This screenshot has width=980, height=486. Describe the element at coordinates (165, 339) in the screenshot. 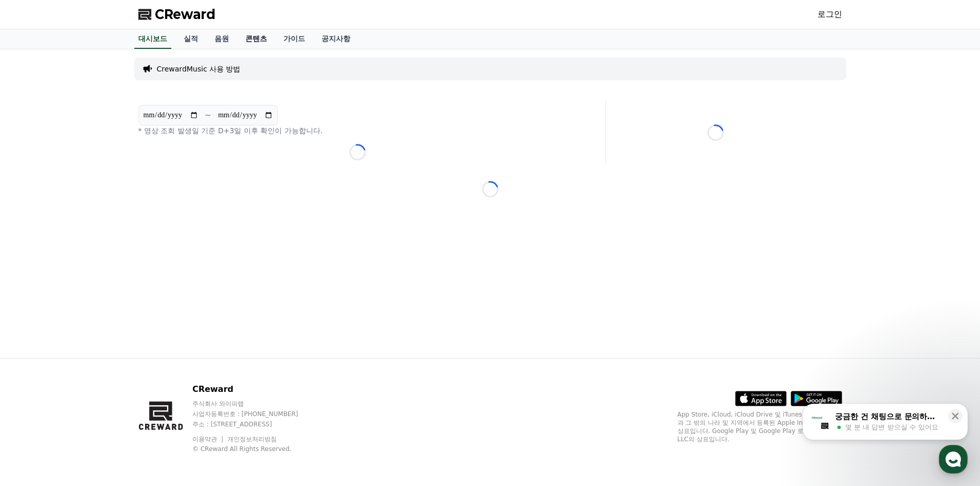

I see `a: 설정` at that location.